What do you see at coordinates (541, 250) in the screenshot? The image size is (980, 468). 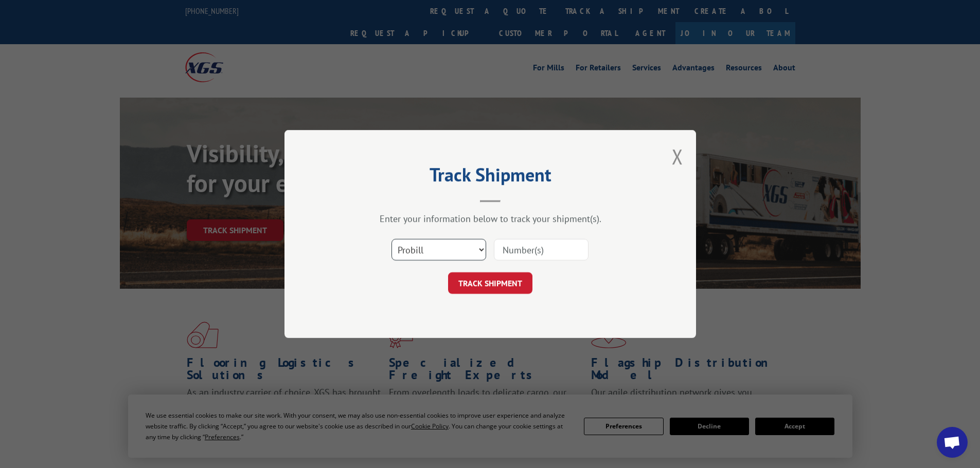 I see `input: Number(s)` at bounding box center [541, 250].